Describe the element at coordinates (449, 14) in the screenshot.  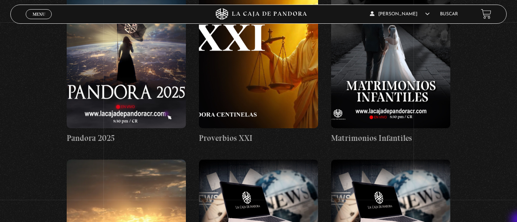
I see `a: Buscar` at that location.